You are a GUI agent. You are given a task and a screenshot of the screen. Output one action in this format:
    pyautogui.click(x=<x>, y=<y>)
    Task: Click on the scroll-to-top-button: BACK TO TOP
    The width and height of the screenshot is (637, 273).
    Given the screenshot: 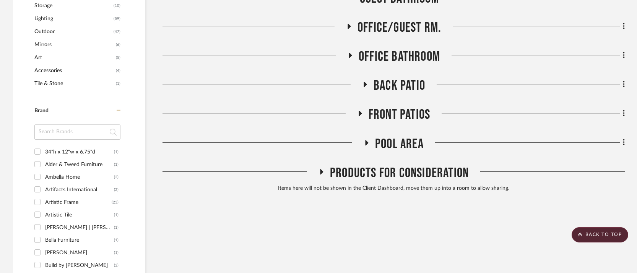 What is the action you would take?
    pyautogui.click(x=600, y=235)
    